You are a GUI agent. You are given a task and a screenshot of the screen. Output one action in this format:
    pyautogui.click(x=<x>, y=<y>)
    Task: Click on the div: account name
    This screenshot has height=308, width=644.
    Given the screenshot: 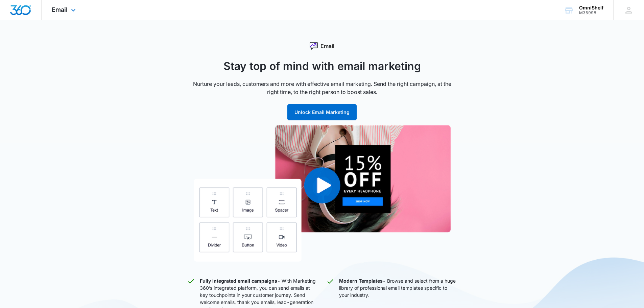 What is the action you would take?
    pyautogui.click(x=592, y=8)
    